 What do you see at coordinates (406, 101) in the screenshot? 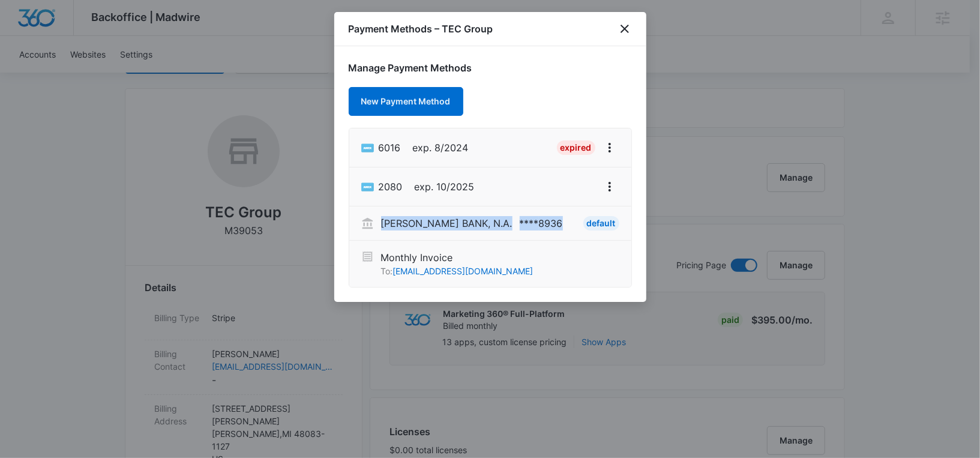
I see `button: New Payment Method` at bounding box center [406, 101].